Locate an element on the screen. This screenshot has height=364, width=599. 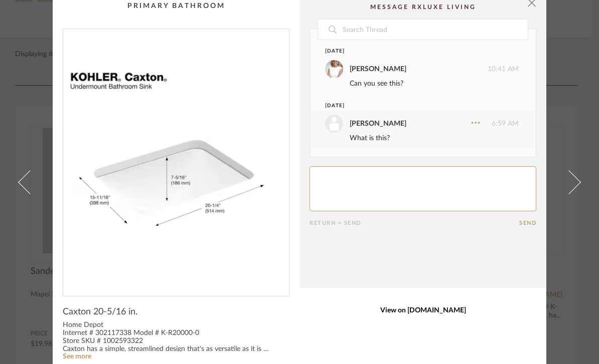
input: Search Thread is located at coordinates (435, 29).